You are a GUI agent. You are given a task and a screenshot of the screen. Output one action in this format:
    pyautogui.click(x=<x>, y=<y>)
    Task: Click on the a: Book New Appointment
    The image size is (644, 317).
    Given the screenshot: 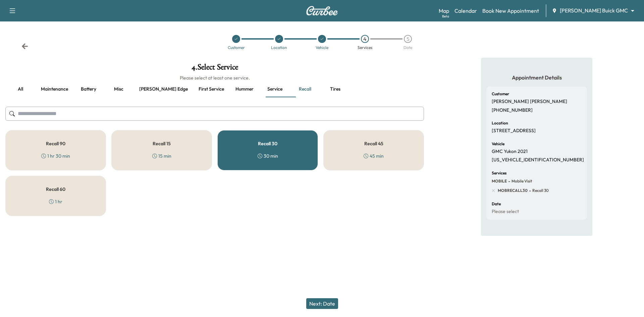 What is the action you would take?
    pyautogui.click(x=510, y=11)
    